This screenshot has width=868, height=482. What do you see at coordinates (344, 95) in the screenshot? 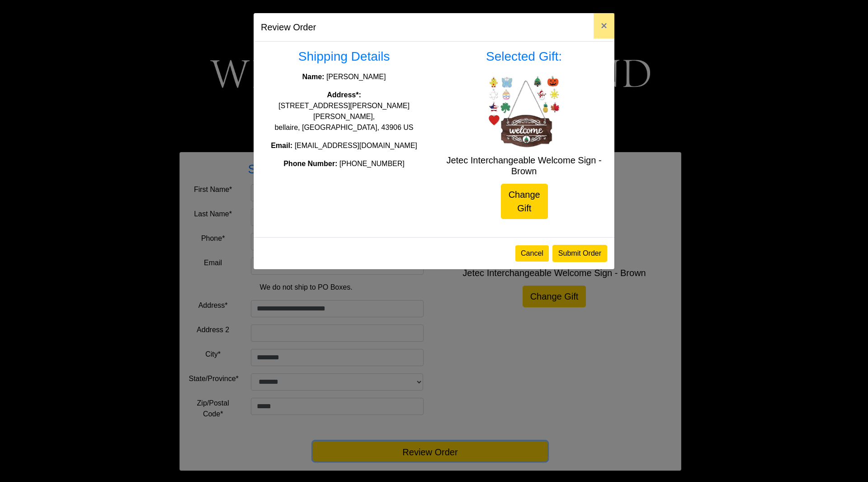
I see `strong: Address*:` at bounding box center [344, 95].